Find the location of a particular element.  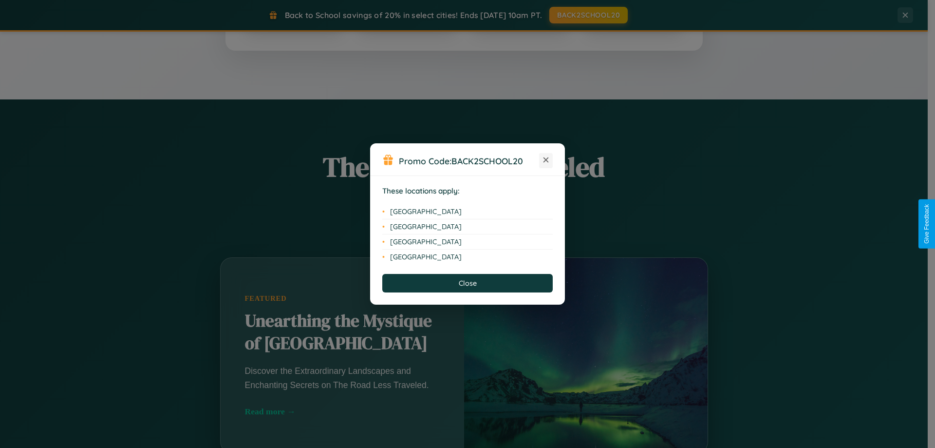

strong: These locations apply: is located at coordinates (421, 190).